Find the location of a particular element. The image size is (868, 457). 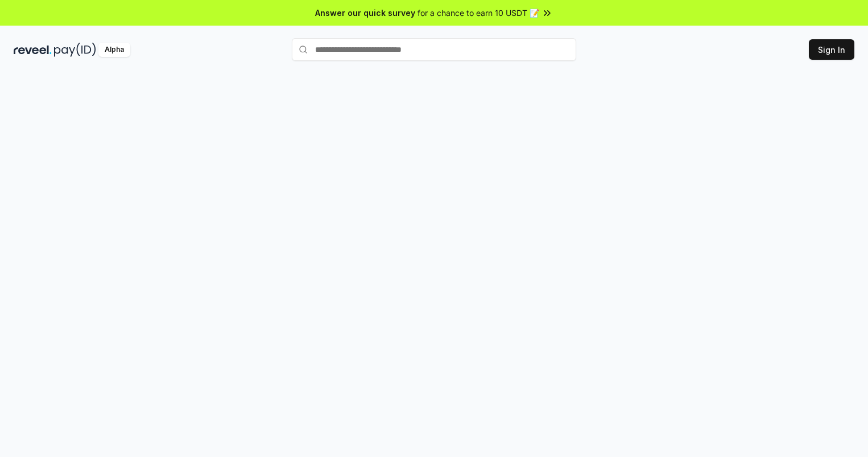

span: for a chance to earn 10 USDT 📝 is located at coordinates (479, 12).